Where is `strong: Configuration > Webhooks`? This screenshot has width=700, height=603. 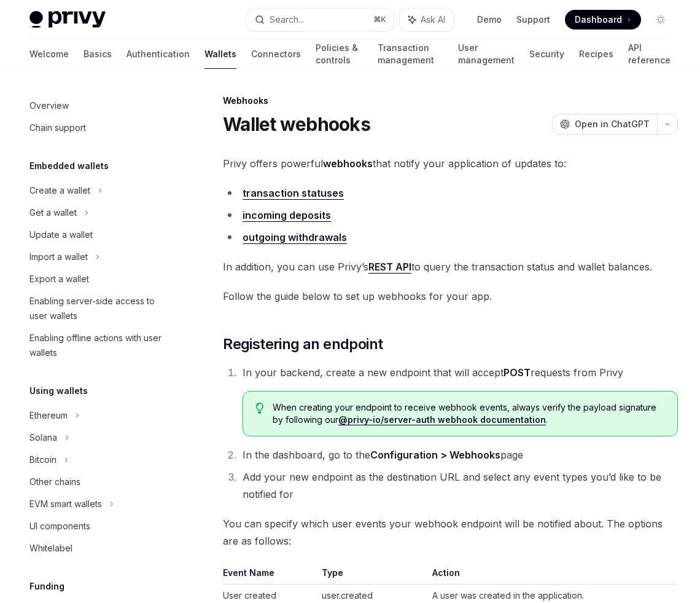 strong: Configuration > Webhooks is located at coordinates (435, 455).